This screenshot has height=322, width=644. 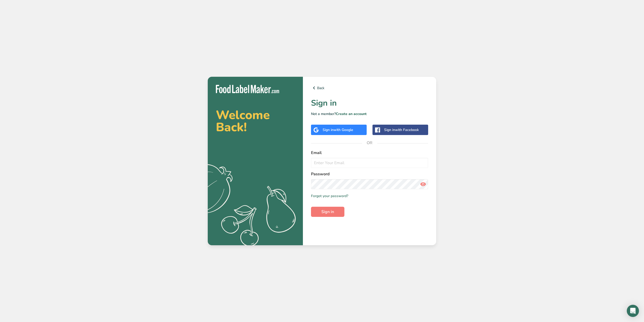 What do you see at coordinates (343, 130) in the screenshot?
I see `span: with Google` at bounding box center [343, 130].